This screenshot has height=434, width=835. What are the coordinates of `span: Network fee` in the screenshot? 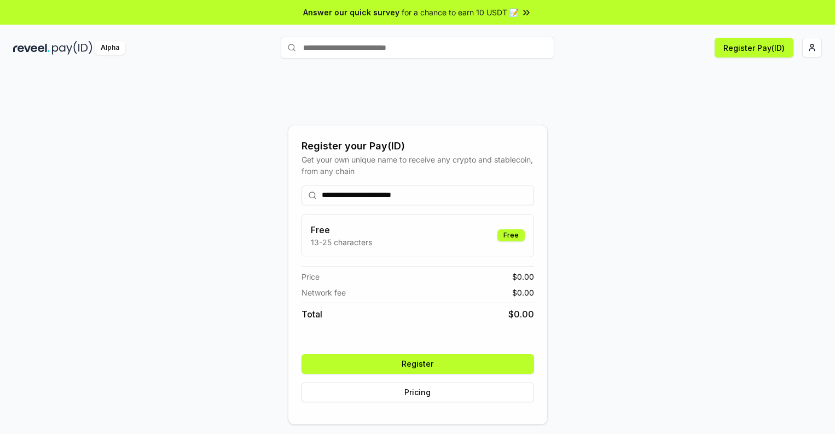 It's located at (324, 292).